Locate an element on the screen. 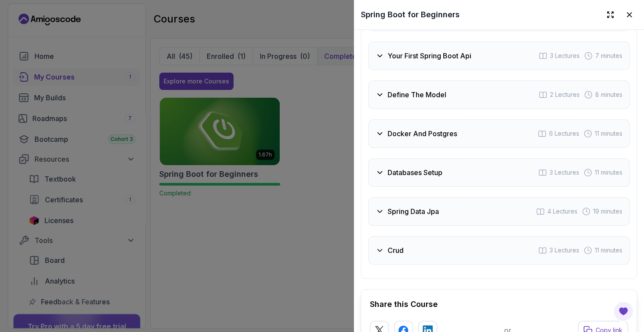 The height and width of the screenshot is (332, 644). button: Define The Model2 Lectures 8 minutes is located at coordinates (499, 95).